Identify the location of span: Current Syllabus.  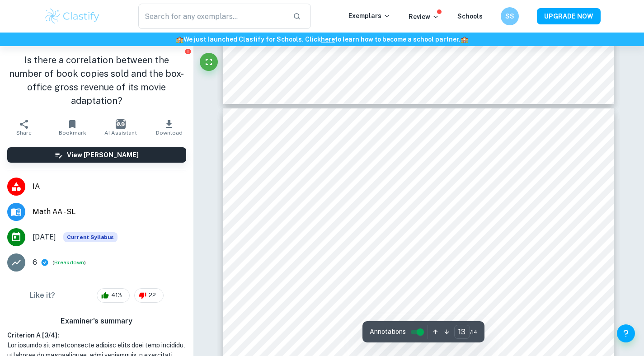
(91, 237).